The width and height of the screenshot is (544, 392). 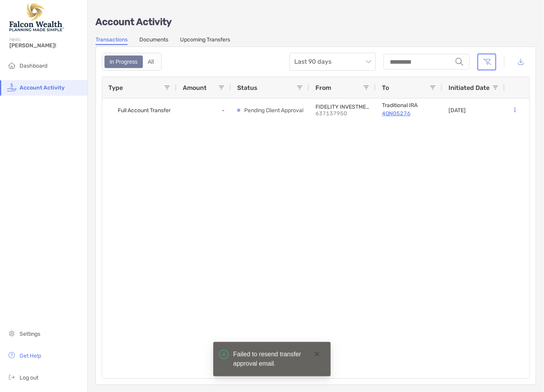 What do you see at coordinates (151, 61) in the screenshot?
I see `div: All` at bounding box center [151, 61].